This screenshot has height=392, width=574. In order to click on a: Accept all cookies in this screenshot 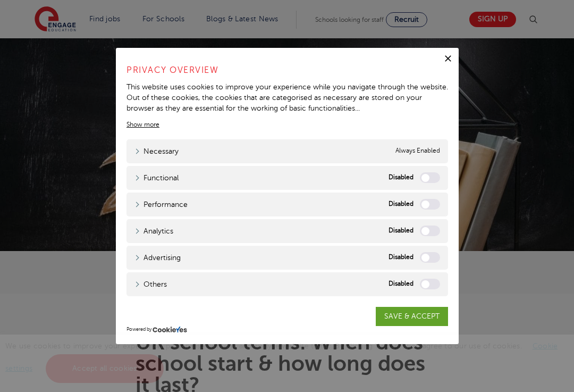, I will do `click(105, 369)`.